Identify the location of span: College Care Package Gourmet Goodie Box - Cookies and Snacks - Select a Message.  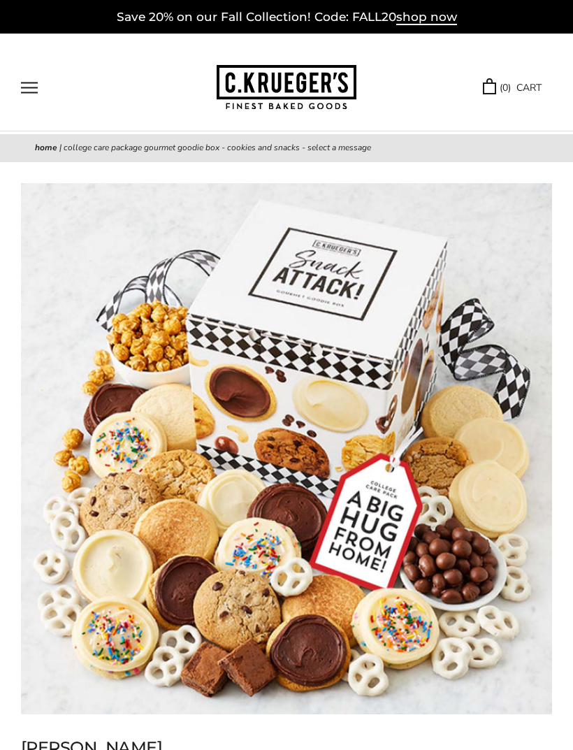
(217, 148).